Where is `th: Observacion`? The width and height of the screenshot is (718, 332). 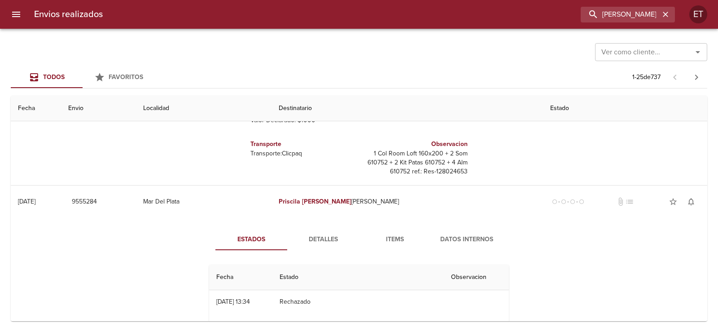
th: Observacion is located at coordinates (476, 277).